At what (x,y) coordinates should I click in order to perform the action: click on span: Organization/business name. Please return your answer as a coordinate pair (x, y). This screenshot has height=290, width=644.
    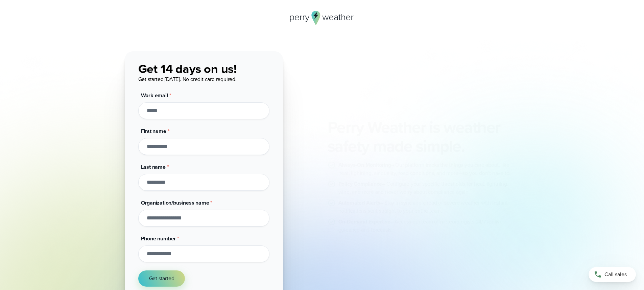
    Looking at the image, I should click on (175, 203).